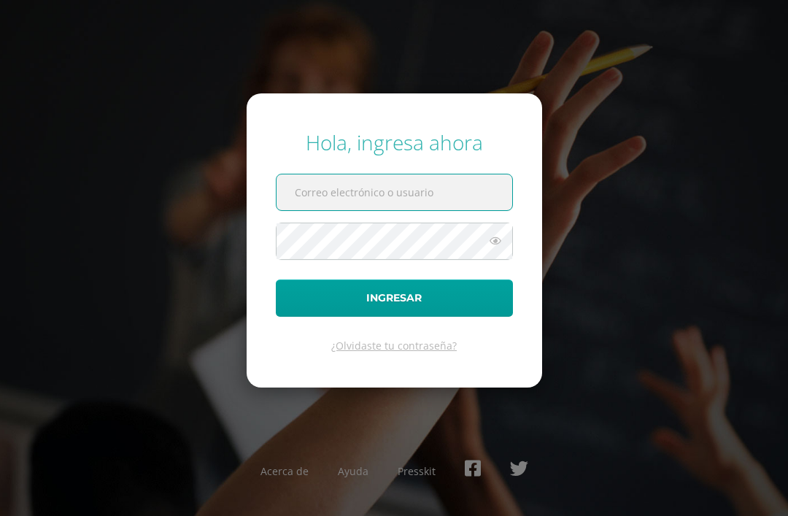  I want to click on a: ¿Olvidaste tu contraseña?, so click(394, 345).